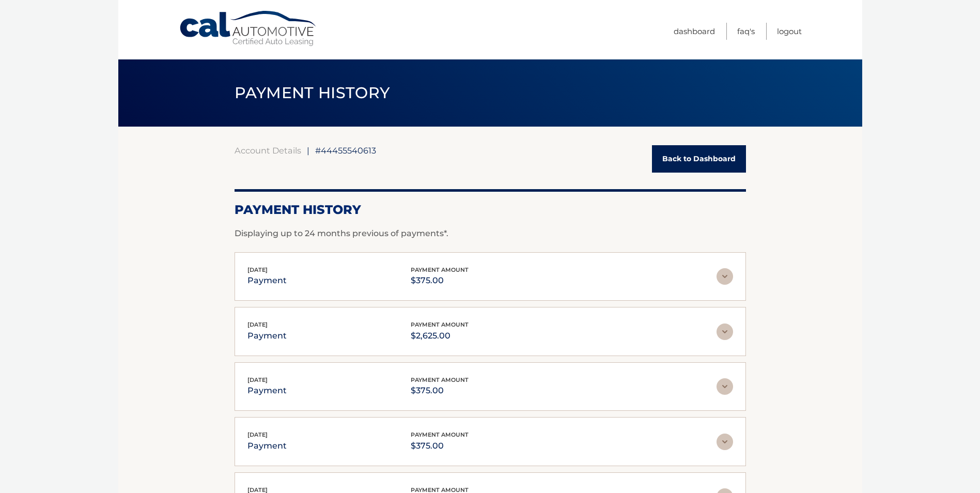  Describe the element at coordinates (694, 31) in the screenshot. I see `a: Dashboard` at that location.